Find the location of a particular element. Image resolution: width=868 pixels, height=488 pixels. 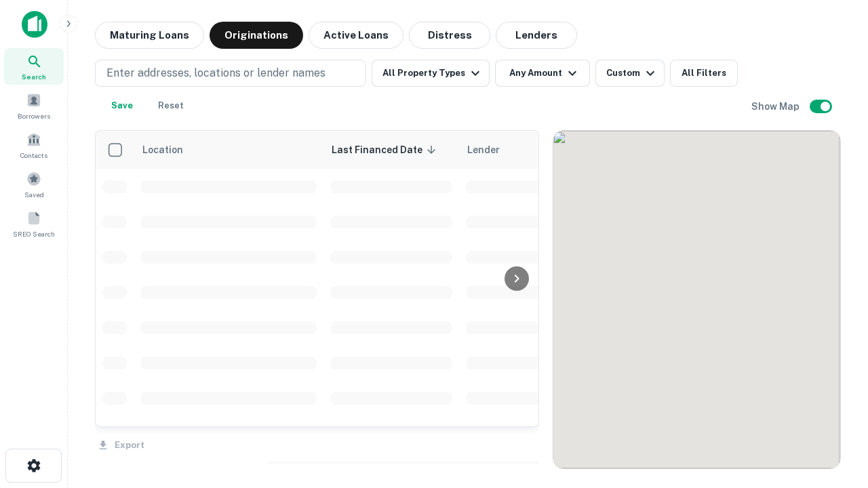

button: Lenders is located at coordinates (536, 35).